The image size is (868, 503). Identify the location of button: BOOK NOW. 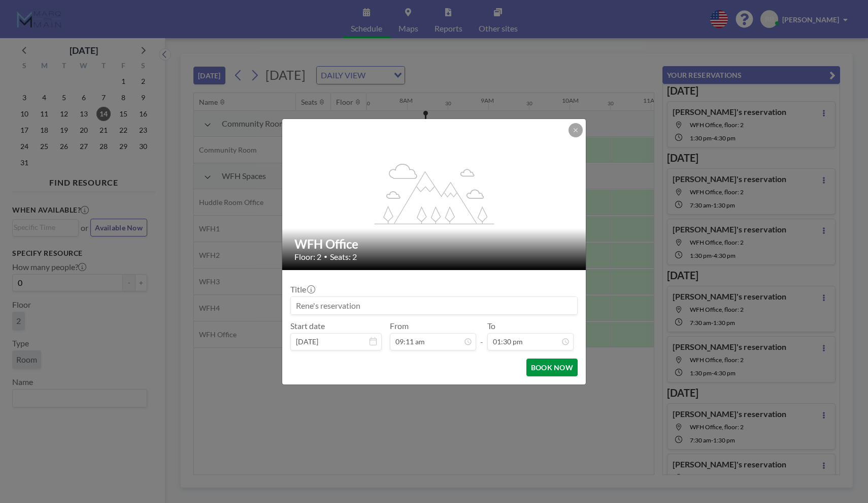
(552, 367).